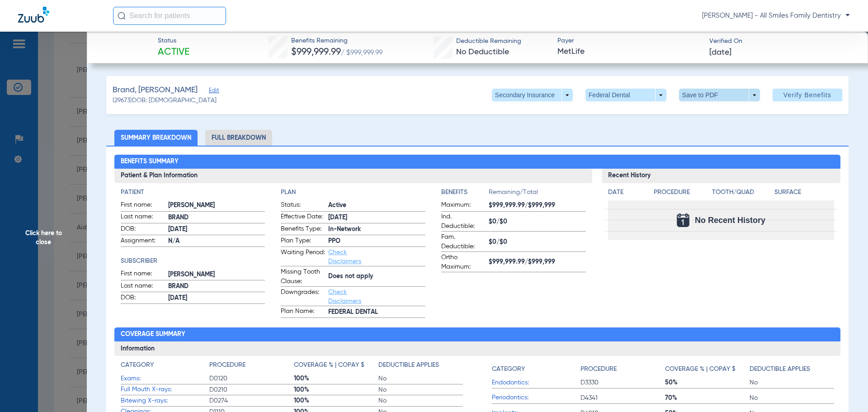 Image resolution: width=868 pixels, height=412 pixels. Describe the element at coordinates (227, 365) in the screenshot. I see `h4: Procedure` at that location.